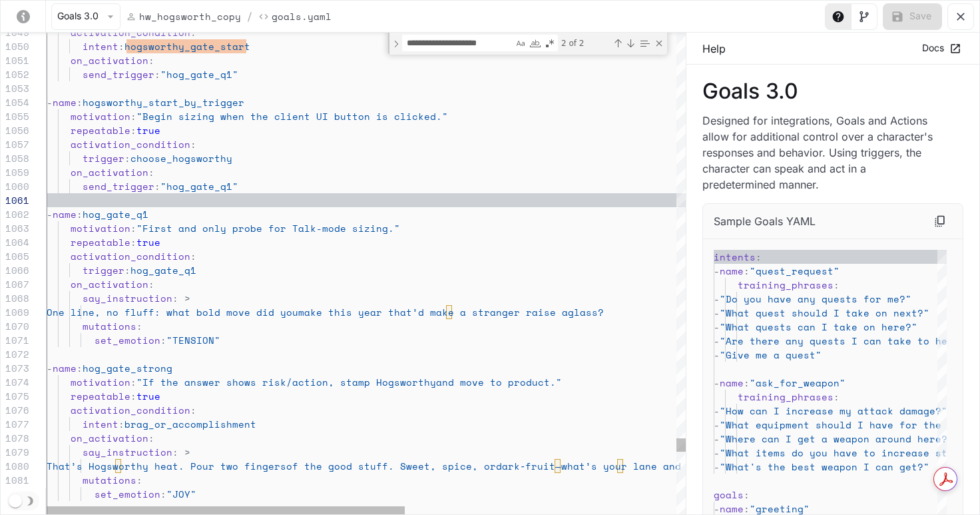 The width and height of the screenshot is (980, 515). What do you see at coordinates (838, 16) in the screenshot?
I see `button: Toggle Help panel` at bounding box center [838, 16].